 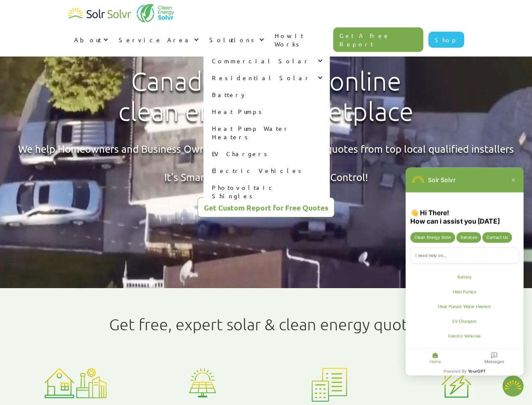 What do you see at coordinates (266, 94) in the screenshot?
I see `a: Battery` at bounding box center [266, 94].